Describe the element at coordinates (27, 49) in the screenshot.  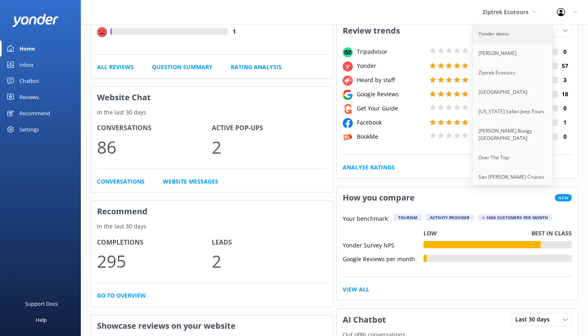
I see `div: Home` at that location.